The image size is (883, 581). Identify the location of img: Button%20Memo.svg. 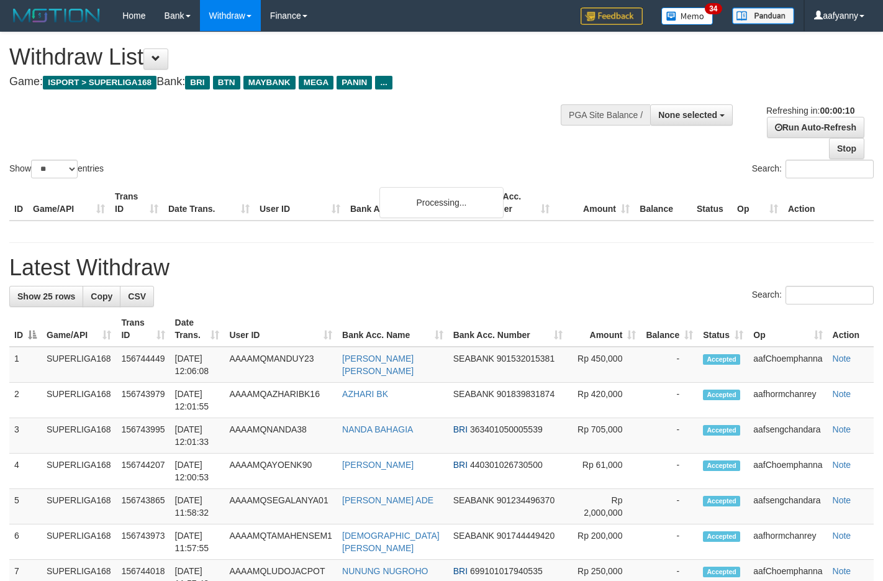
(688, 16).